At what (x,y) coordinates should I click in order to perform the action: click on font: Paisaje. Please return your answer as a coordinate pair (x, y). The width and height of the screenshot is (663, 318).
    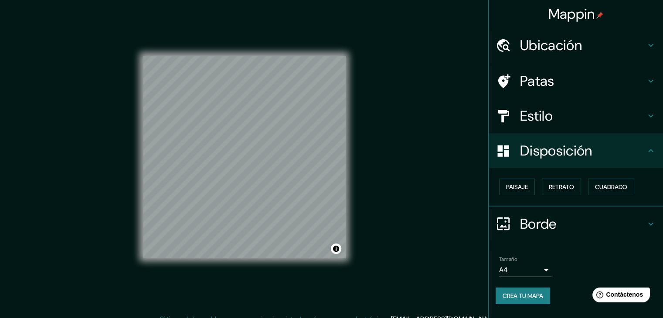
    Looking at the image, I should click on (517, 187).